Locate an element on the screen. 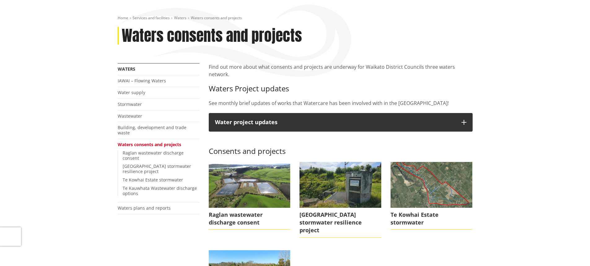 The height and width of the screenshot is (266, 590). a: Te Kauwhata Wastewater discharge options is located at coordinates (160, 191).